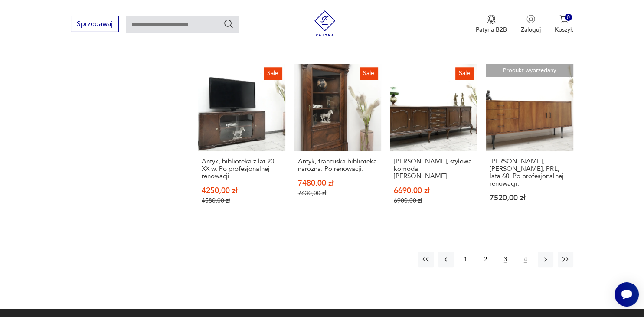 The height and width of the screenshot is (317, 644). I want to click on a: Sprzedawaj, so click(95, 25).